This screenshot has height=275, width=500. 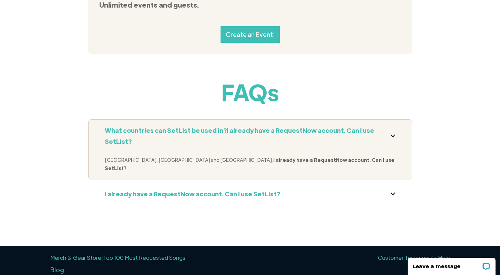 What do you see at coordinates (250, 92) in the screenshot?
I see `h1: FAQs` at bounding box center [250, 92].